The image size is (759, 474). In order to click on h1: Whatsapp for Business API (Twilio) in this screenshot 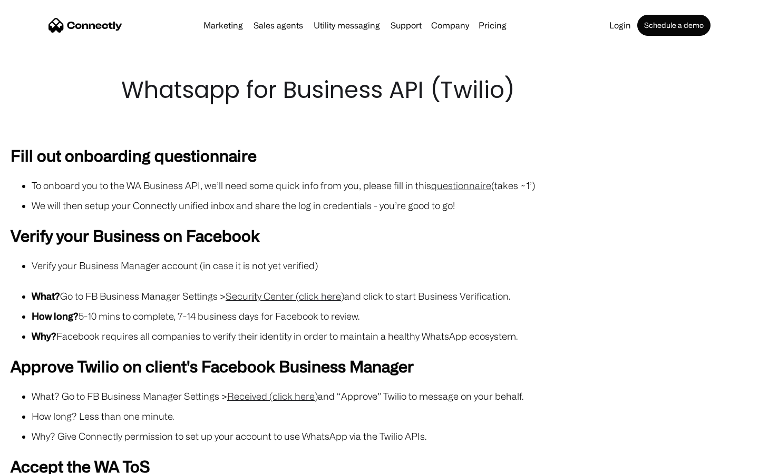, I will do `click(379, 90)`.